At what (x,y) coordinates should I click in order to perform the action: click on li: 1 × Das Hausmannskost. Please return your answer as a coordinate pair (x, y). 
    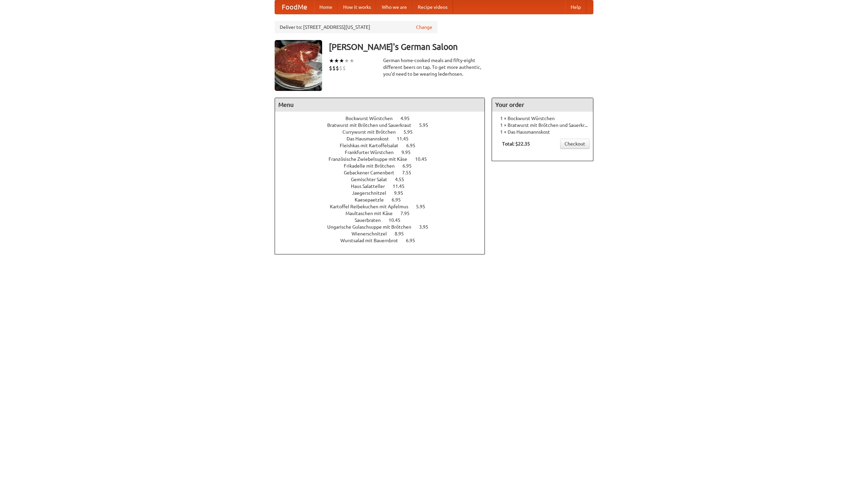
    Looking at the image, I should click on (543, 132).